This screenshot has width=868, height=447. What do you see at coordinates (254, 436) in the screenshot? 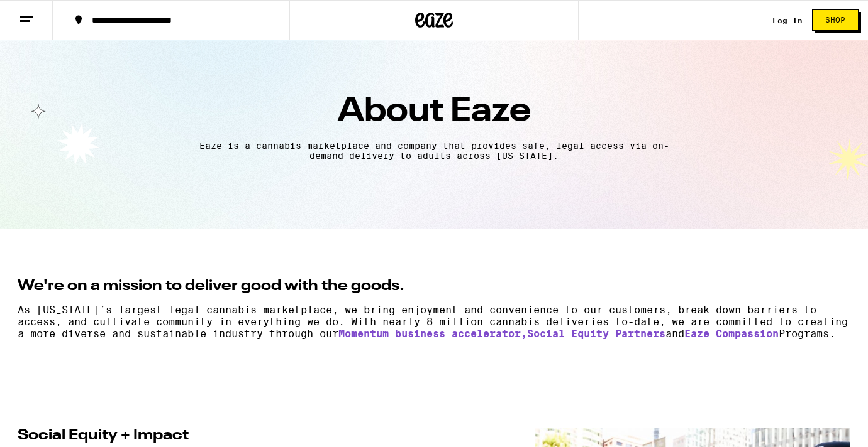
I see `h2: Social Equity + Impact` at bounding box center [254, 436].